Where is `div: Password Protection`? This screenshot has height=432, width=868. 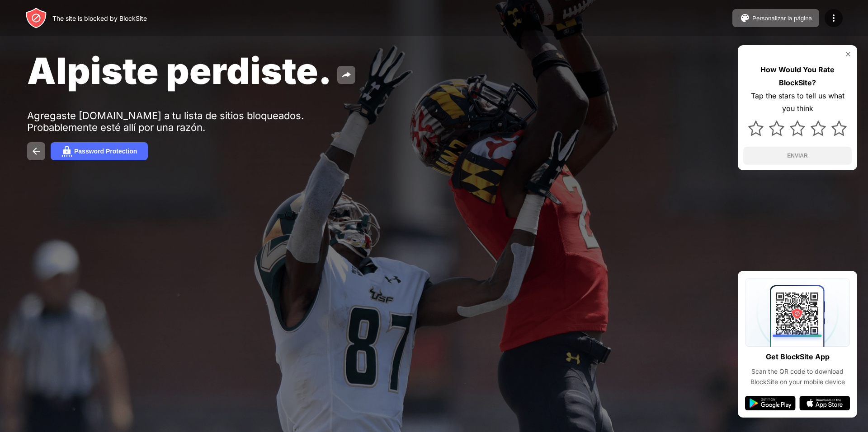
div: Password Protection is located at coordinates (105, 151).